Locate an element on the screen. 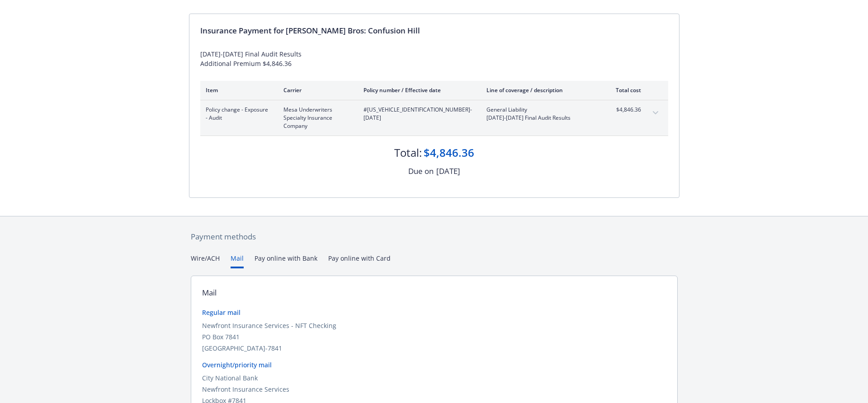 Image resolution: width=868 pixels, height=403 pixels. div: Total cost is located at coordinates (624, 90).